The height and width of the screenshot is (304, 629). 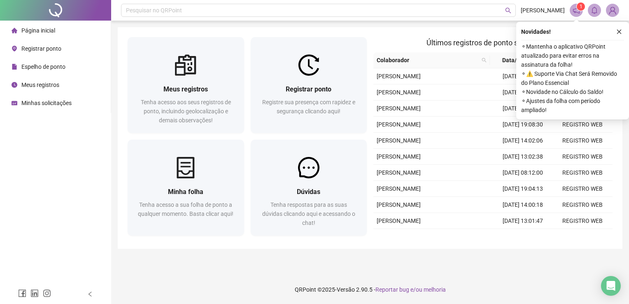 What do you see at coordinates (573, 56) in the screenshot?
I see `span: ⚬ Mantenha o aplicativo QRPoint atualizado para evitar erros na assinatura da folha!` at bounding box center [573, 56].